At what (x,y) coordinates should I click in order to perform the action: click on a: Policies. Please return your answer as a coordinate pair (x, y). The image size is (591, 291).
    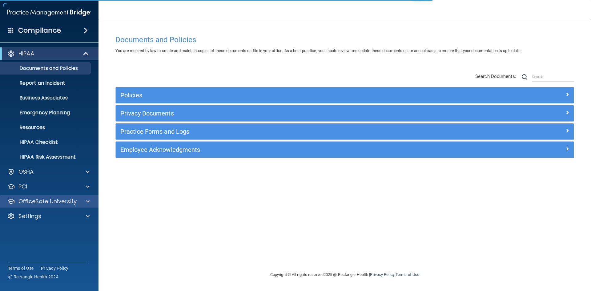
    Looking at the image, I should click on (345, 95).